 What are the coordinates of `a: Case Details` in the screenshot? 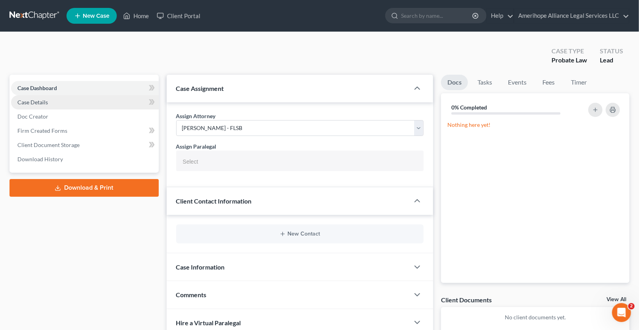 It's located at (85, 102).